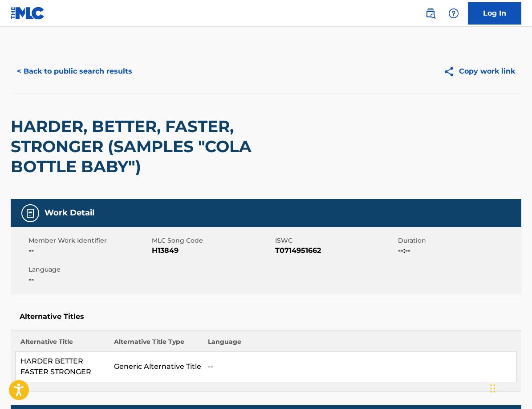  I want to click on img: Work Detail, so click(30, 213).